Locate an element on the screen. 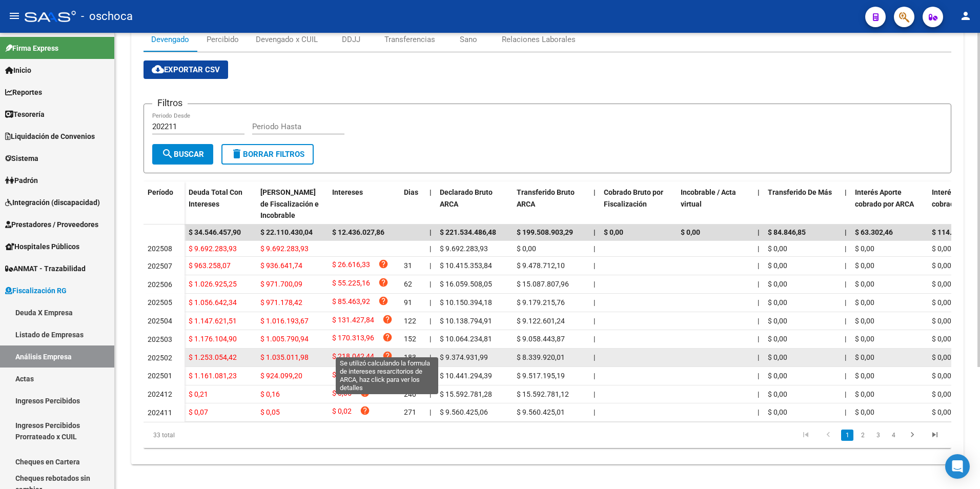 The height and width of the screenshot is (489, 980). a: 4 is located at coordinates (894, 435).